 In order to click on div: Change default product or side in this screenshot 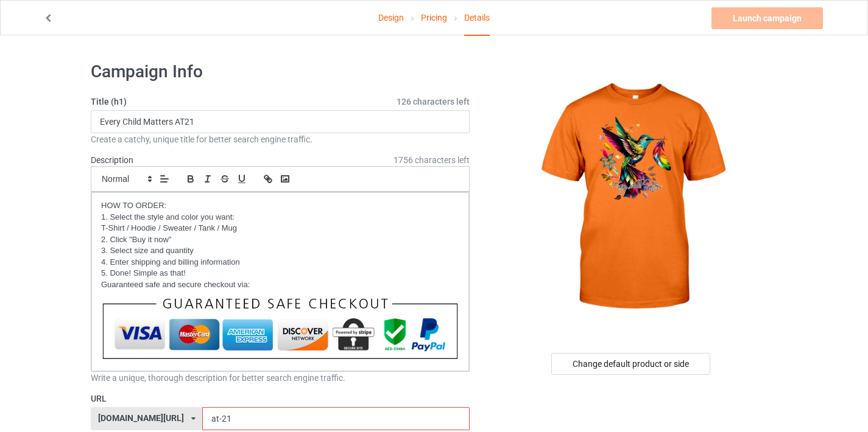, I will do `click(630, 364)`.